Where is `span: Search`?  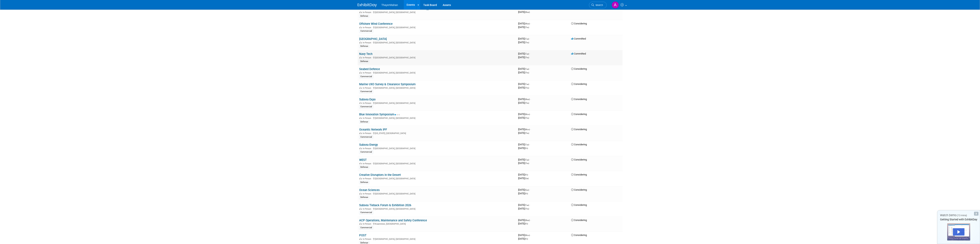 span: Search is located at coordinates (599, 5).